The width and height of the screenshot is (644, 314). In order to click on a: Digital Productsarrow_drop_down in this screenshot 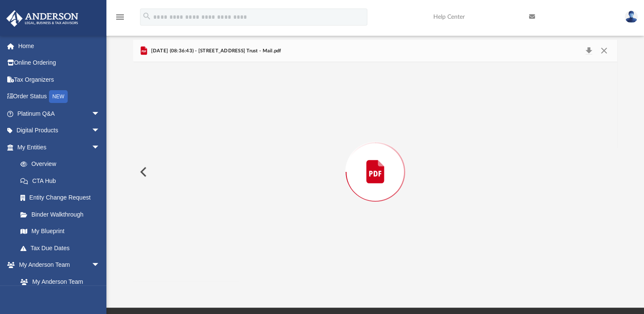, I will do `click(59, 130)`.